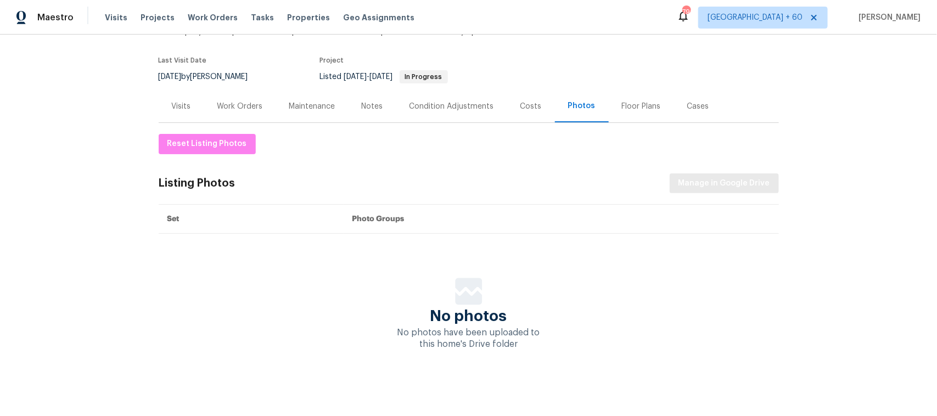  I want to click on div: Maintenance, so click(312, 106).